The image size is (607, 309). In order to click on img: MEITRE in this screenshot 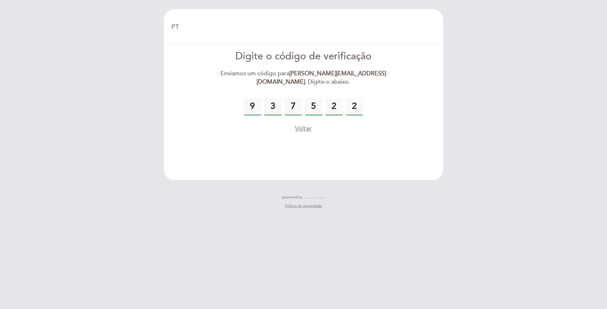, I will do `click(314, 197)`.